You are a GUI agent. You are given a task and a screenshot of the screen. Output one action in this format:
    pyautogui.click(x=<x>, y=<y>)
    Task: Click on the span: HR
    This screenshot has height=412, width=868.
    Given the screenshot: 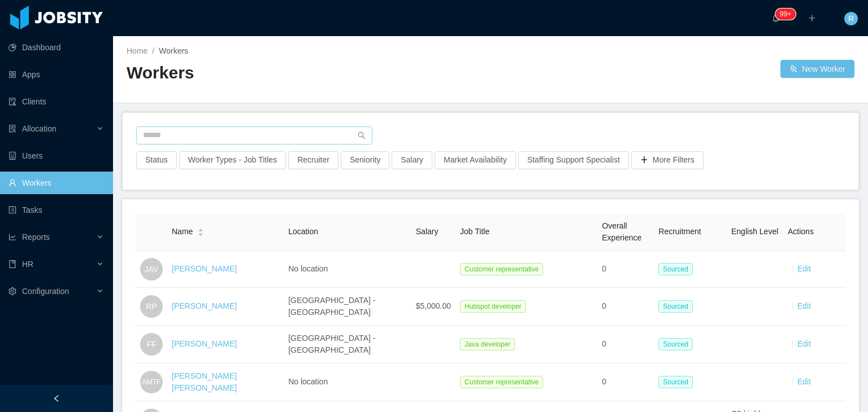 What is the action you would take?
    pyautogui.click(x=27, y=264)
    